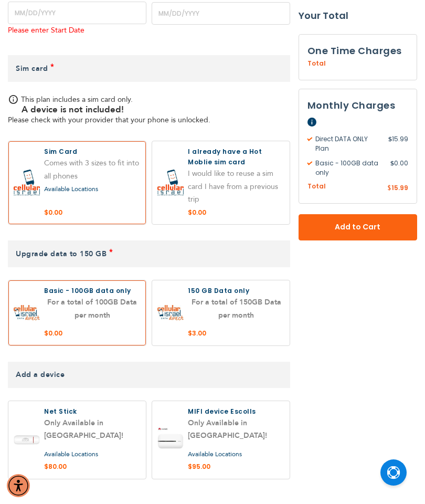 This screenshot has width=425, height=504. I want to click on span: Sim card, so click(31, 68).